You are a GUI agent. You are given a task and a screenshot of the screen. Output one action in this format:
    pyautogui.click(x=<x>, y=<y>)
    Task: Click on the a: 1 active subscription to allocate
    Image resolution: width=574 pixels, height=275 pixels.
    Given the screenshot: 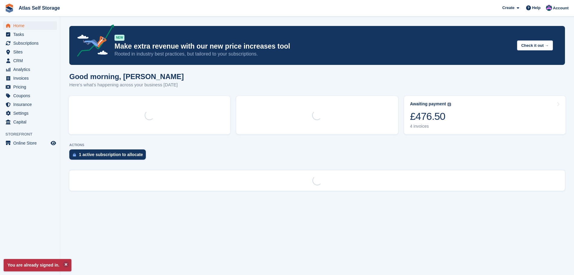 What is the action you would take?
    pyautogui.click(x=109, y=156)
    